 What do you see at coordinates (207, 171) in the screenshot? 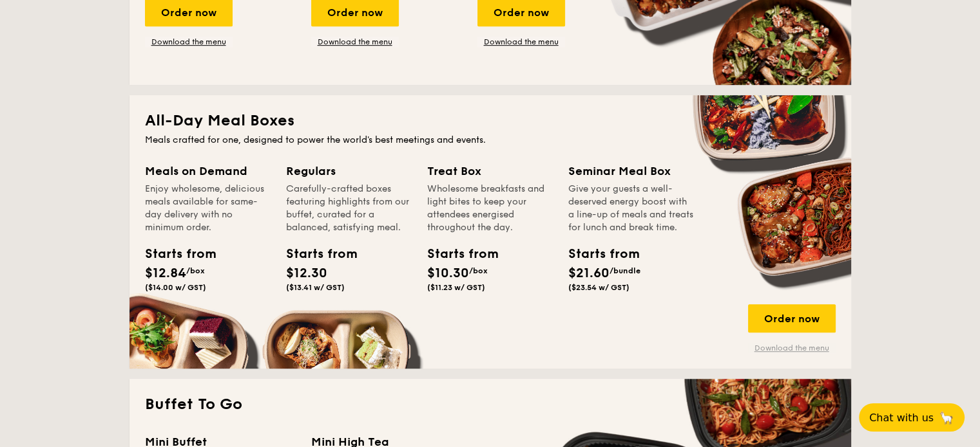
I see `div: Meals on Demand` at bounding box center [207, 171].